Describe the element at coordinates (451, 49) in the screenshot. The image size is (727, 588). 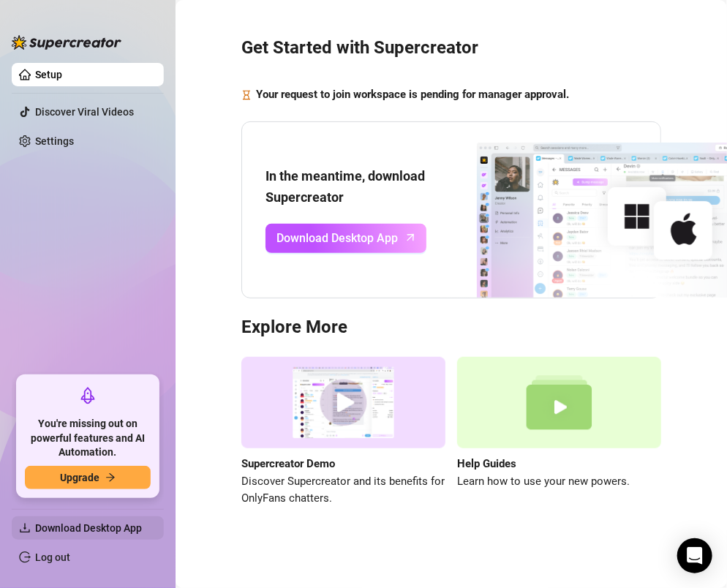
I see `h3: Get Started with Supercreator` at that location.